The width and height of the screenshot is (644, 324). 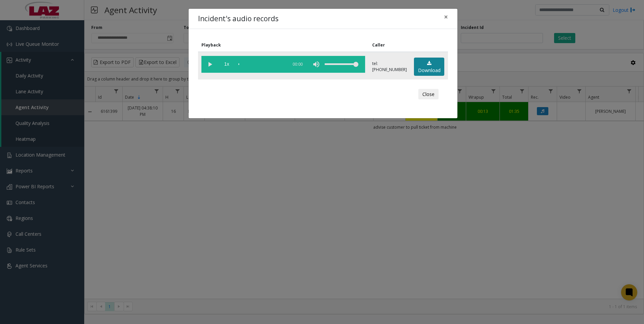 What do you see at coordinates (261, 64) in the screenshot?
I see `div: scrub bar` at bounding box center [261, 64].